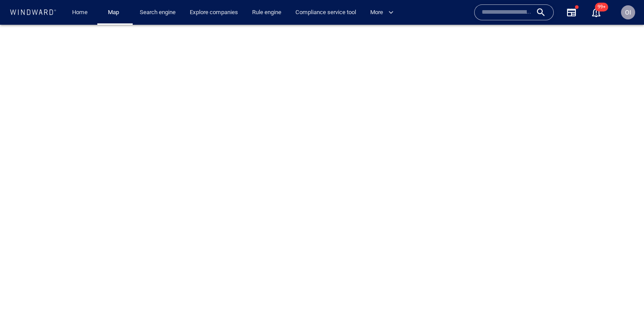 The height and width of the screenshot is (311, 644). What do you see at coordinates (628, 13) in the screenshot?
I see `button: OI` at bounding box center [628, 13].